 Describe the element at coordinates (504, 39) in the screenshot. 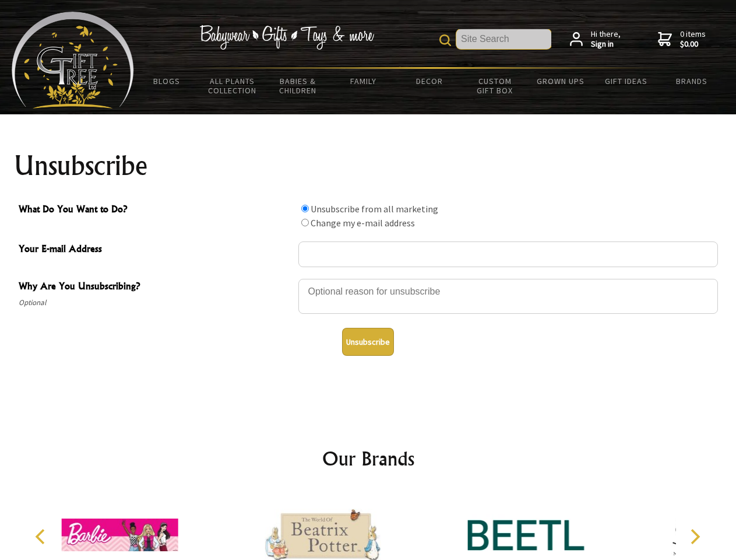

I see `input: Site Search` at that location.